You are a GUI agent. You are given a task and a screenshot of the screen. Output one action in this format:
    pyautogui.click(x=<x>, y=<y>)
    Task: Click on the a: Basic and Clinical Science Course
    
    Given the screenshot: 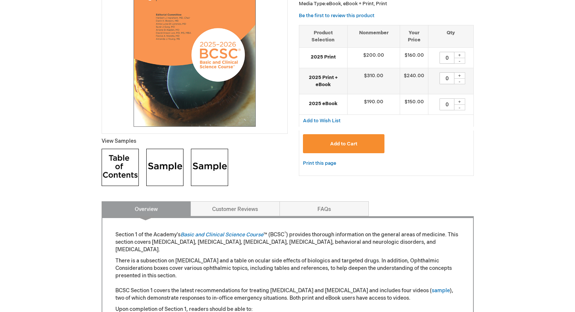 What is the action you would take?
    pyautogui.click(x=222, y=234)
    